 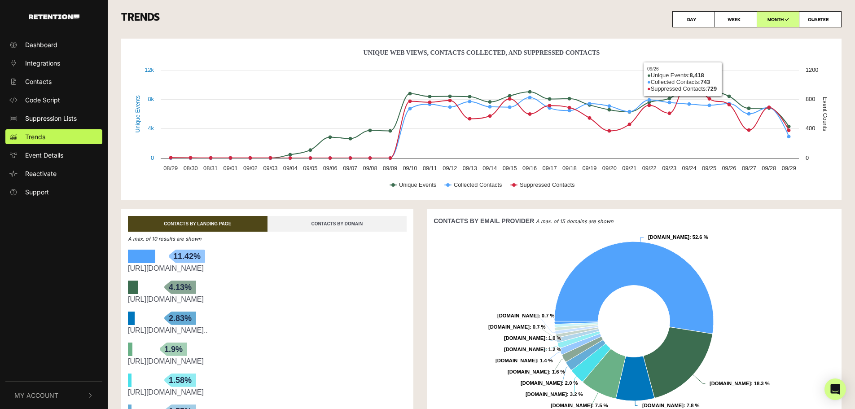 What do you see at coordinates (43, 63) in the screenshot?
I see `span: Integrations` at bounding box center [43, 63].